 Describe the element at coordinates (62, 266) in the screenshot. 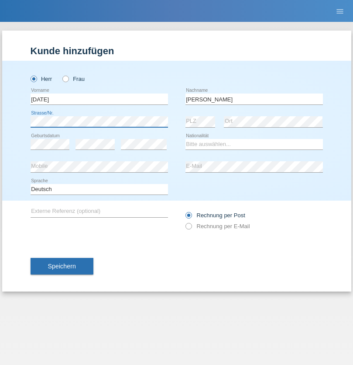

I see `span: Speichern` at that location.